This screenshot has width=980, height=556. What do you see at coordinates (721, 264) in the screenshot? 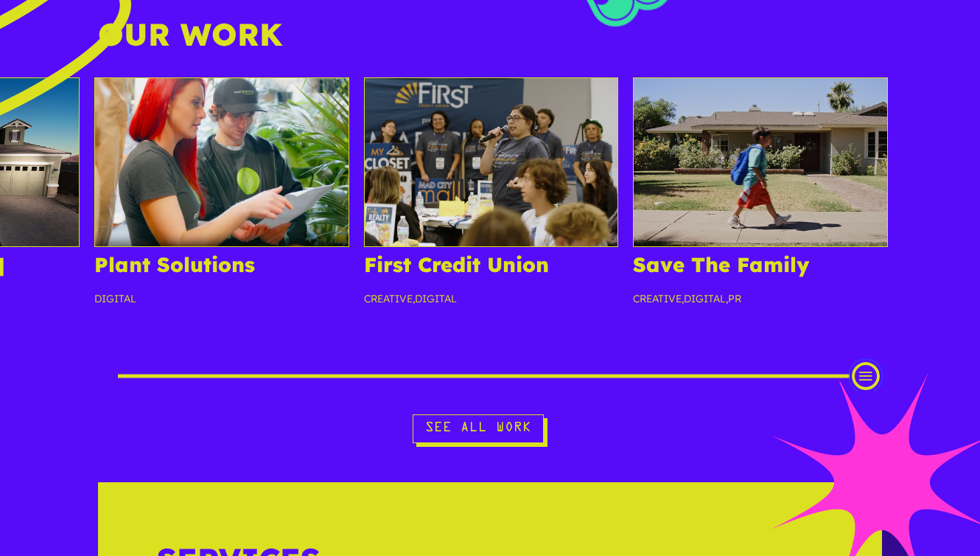
I see `a: Save The Family` at bounding box center [721, 264].